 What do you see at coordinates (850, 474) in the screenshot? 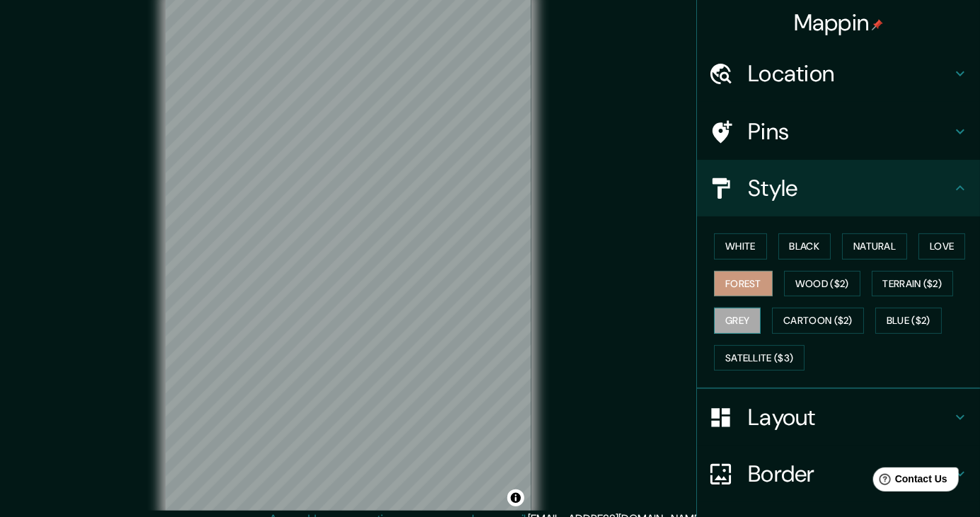
I see `h4: Border` at bounding box center [850, 474].